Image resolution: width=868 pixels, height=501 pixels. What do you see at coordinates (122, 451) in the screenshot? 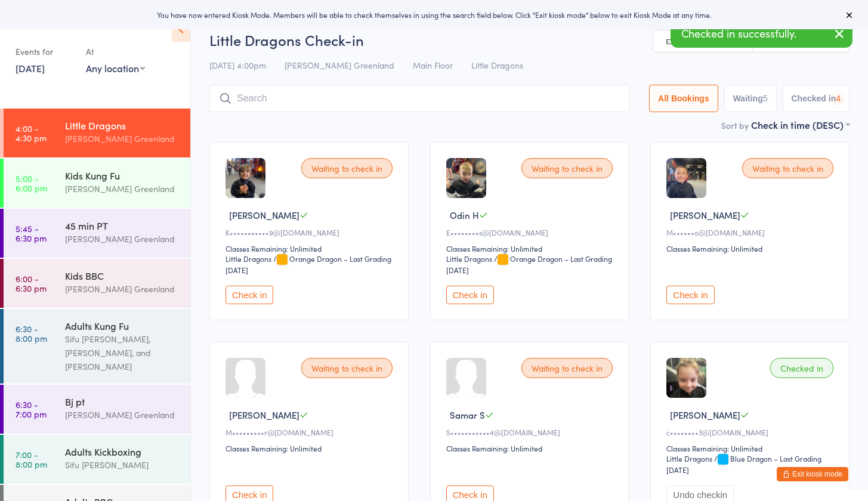
I see `div: Adults Kickboxing` at bounding box center [122, 451].